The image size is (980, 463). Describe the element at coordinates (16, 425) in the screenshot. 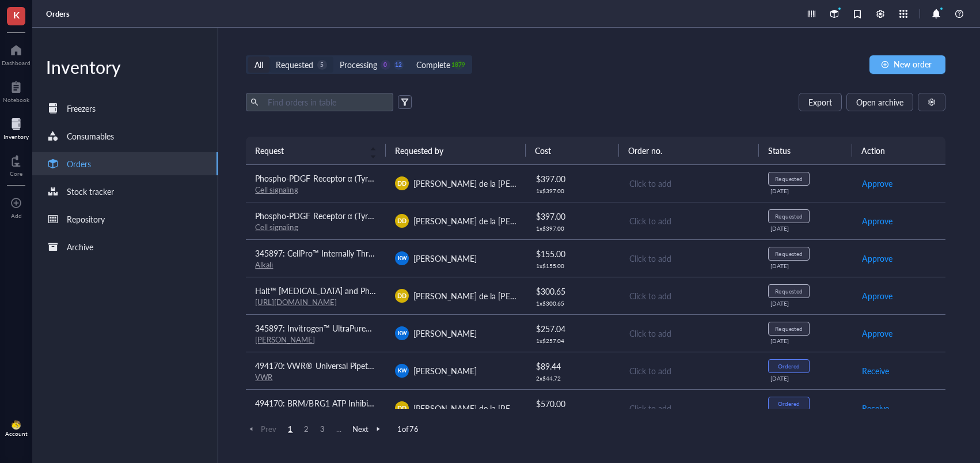

I see `img: da48f3c6-a43e-4a2d-aade-5eac0d93827f.jpeg` at that location.